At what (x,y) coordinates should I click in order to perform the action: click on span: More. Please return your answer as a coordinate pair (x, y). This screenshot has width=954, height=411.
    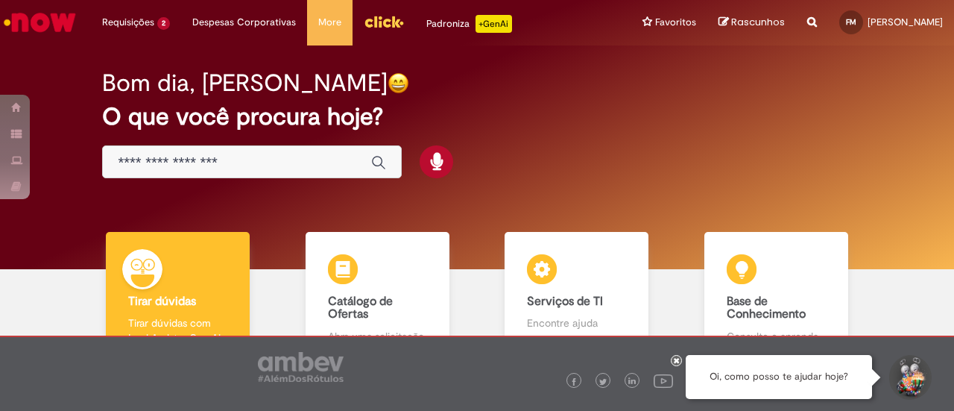
    Looking at the image, I should click on (330, 22).